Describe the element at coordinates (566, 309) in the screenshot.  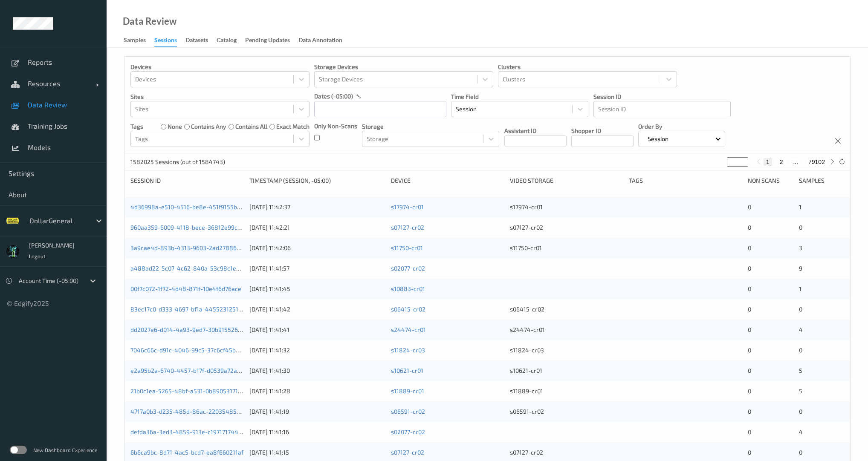
I see `div: s06415-cr02` at that location.